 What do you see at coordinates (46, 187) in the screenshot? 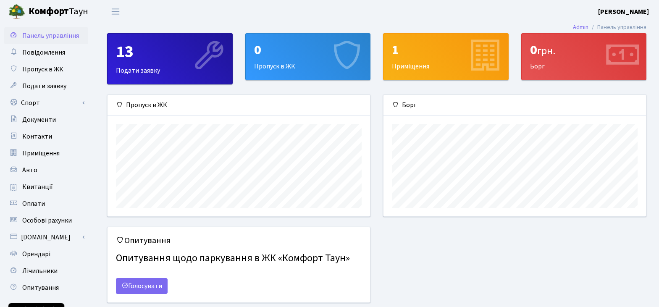
I see `a: Квитанції` at bounding box center [46, 187].